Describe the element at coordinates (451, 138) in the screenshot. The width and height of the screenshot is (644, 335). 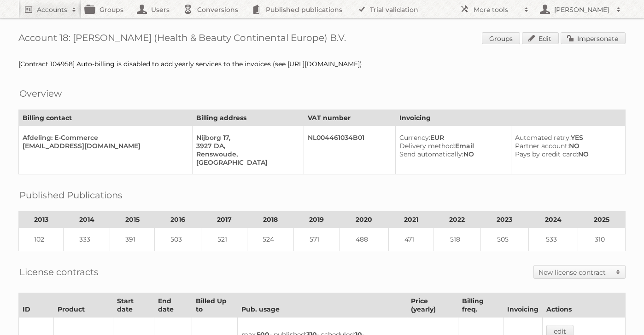
I see `div: EUR` at that location.